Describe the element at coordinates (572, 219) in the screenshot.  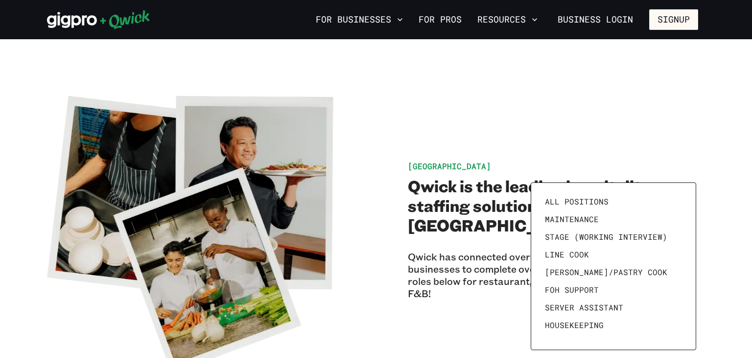
I see `span: Maintenance` at that location.